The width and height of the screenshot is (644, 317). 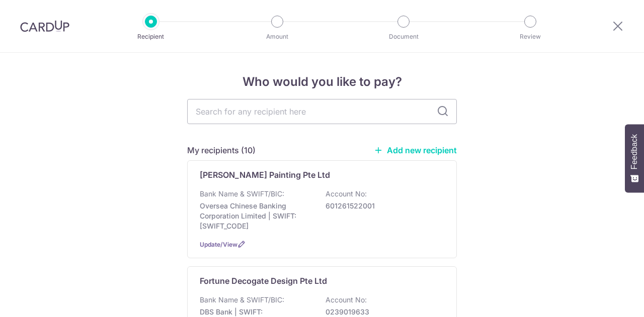 I want to click on button: Feedback - Show survey, so click(x=634, y=158).